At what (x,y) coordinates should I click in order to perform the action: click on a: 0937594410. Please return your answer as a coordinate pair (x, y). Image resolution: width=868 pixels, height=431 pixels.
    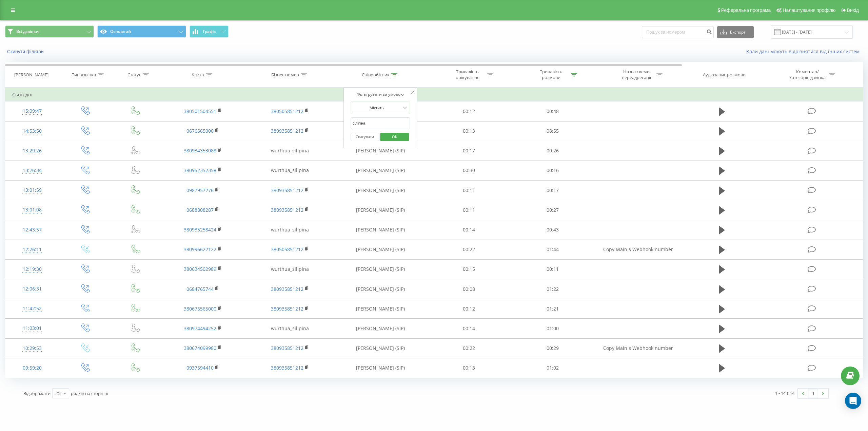
    Looking at the image, I should click on (200, 367).